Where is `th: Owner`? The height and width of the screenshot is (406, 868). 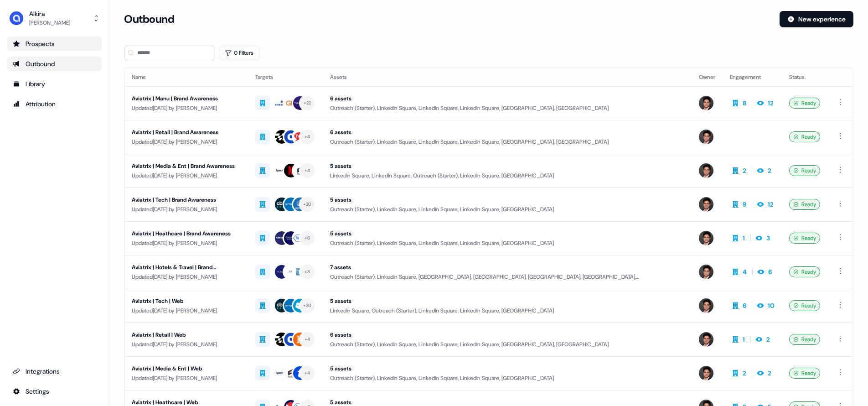
th: Owner is located at coordinates (707, 77).